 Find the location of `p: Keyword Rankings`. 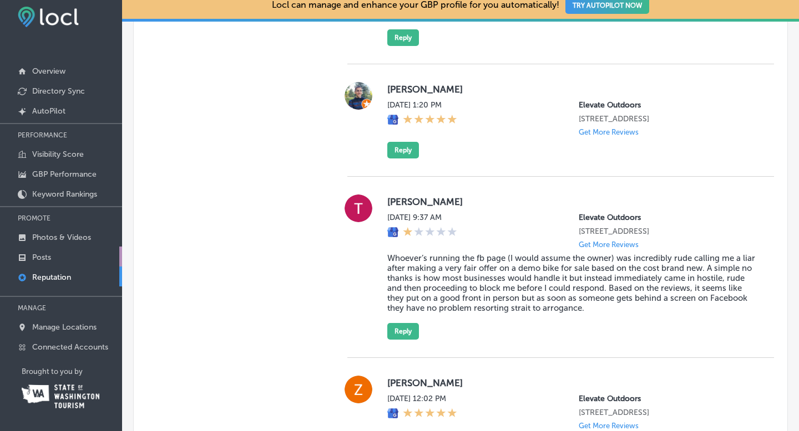

p: Keyword Rankings is located at coordinates (64, 194).